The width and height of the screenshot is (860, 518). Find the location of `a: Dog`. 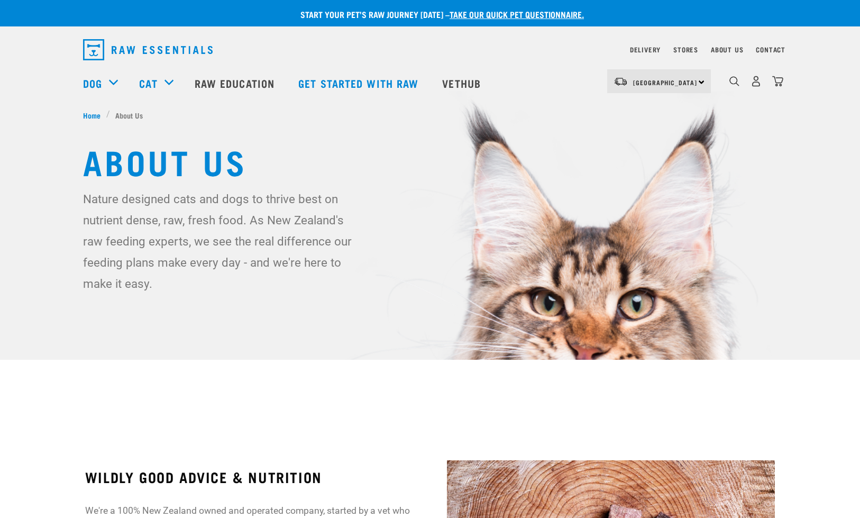

a: Dog is located at coordinates (93, 83).